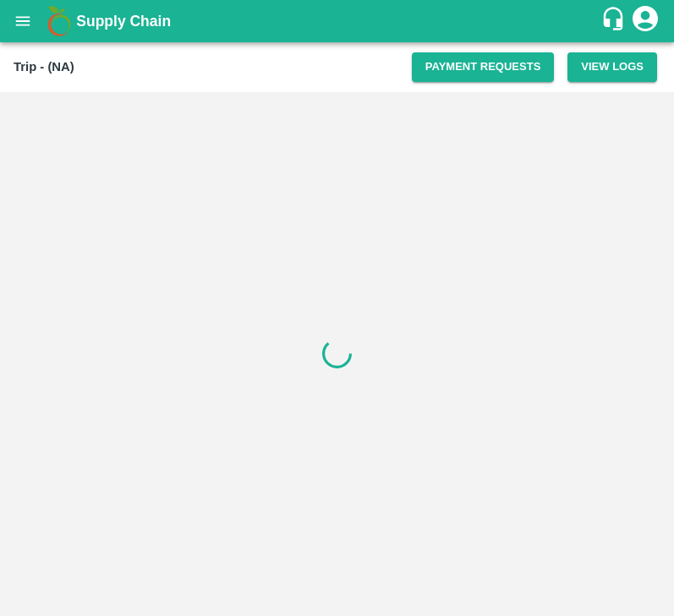  Describe the element at coordinates (44, 66) in the screenshot. I see `b: Trip - (NA)` at that location.